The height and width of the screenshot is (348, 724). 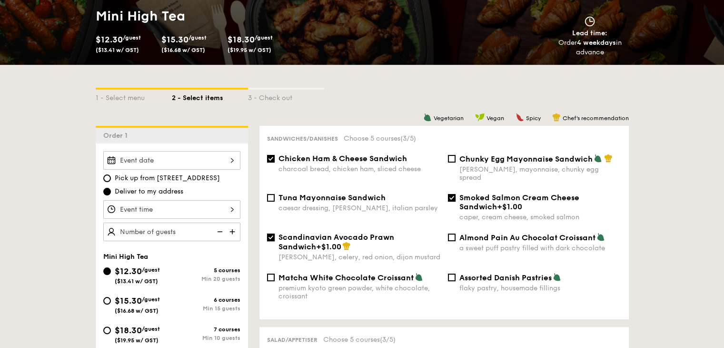 What do you see at coordinates (519, 202) in the screenshot?
I see `span: Smoked Salmon Cream Cheese Sandwich` at bounding box center [519, 202].